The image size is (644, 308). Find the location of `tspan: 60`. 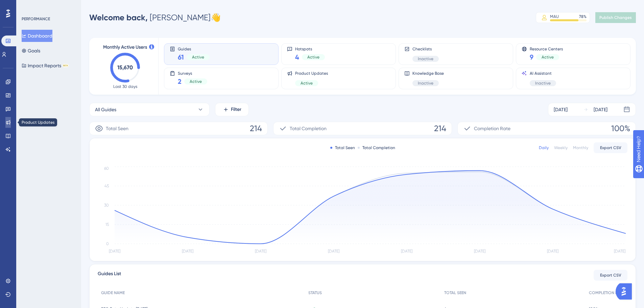

tspan: 60 is located at coordinates (107, 168).